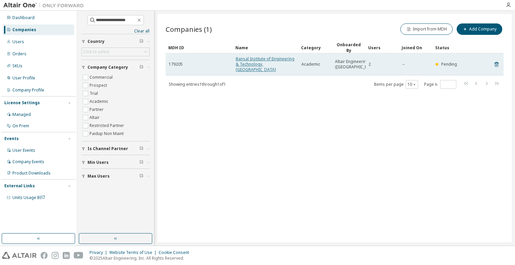 This screenshot has height=265, width=515. What do you see at coordinates (115, 42) in the screenshot?
I see `button: Country` at bounding box center [115, 42].